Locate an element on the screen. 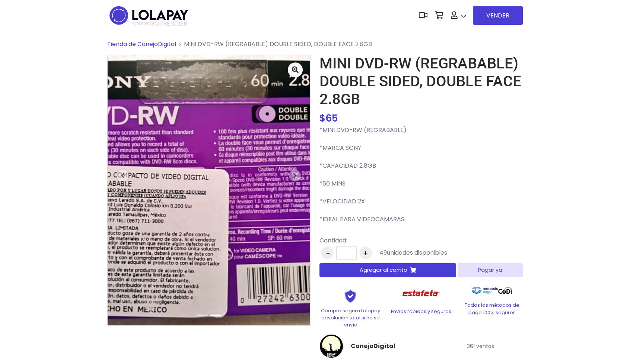  p: Compra segura Lolapay devolución total si no se envía is located at coordinates (351, 318).